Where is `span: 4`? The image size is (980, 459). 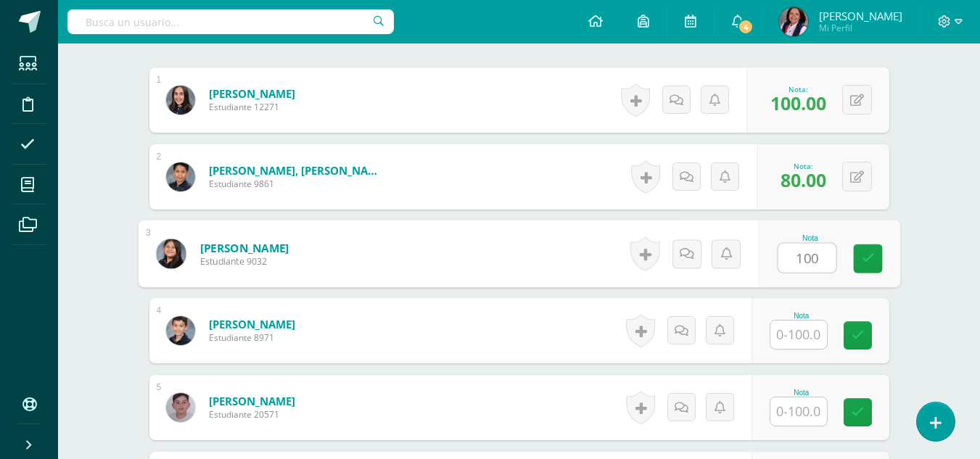 span: 4 is located at coordinates (745, 27).